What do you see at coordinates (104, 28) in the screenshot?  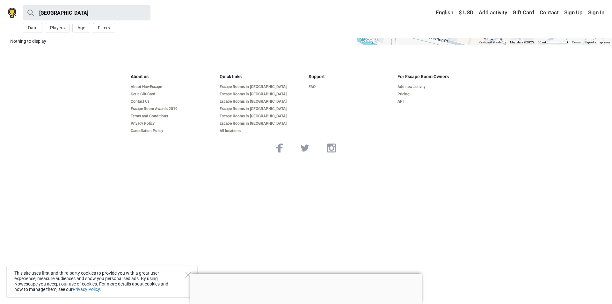 I see `button: Filters` at bounding box center [104, 28].